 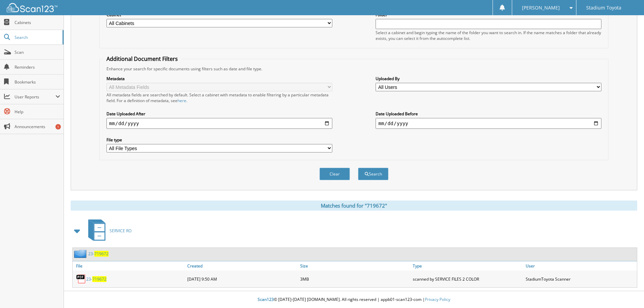 What do you see at coordinates (219, 123) in the screenshot?
I see `input: start` at bounding box center [219, 123].